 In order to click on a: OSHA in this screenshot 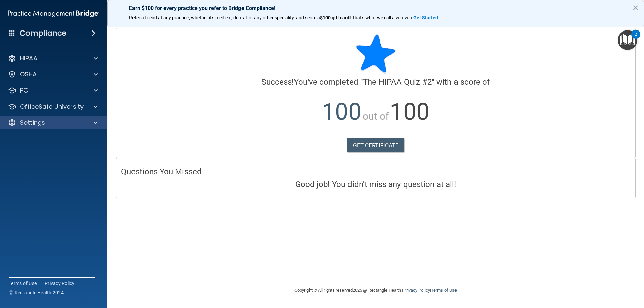, I will do `click(53, 74)`.